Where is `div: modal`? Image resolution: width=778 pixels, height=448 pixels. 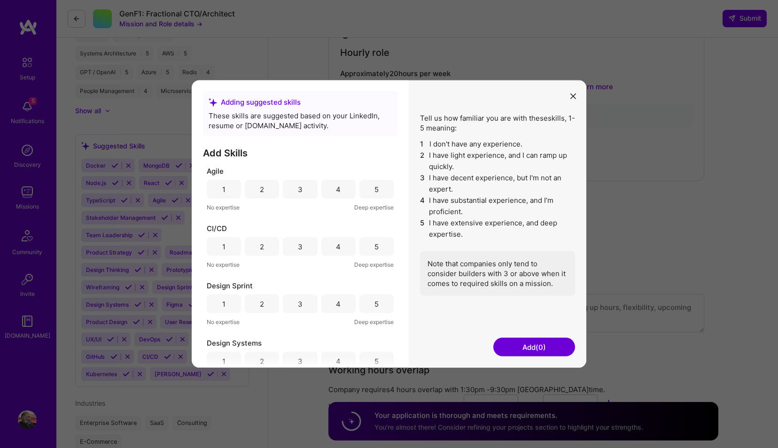
div: modal is located at coordinates (389, 224).